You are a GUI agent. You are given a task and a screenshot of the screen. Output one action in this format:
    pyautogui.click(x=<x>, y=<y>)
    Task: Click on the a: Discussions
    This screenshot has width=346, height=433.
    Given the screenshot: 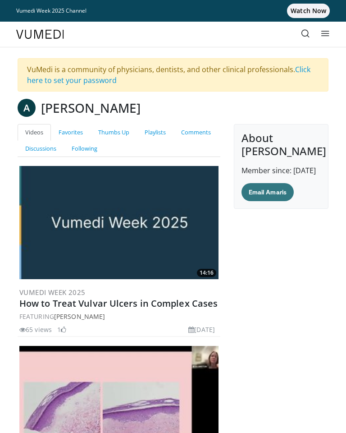 What is the action you would take?
    pyautogui.click(x=41, y=148)
    